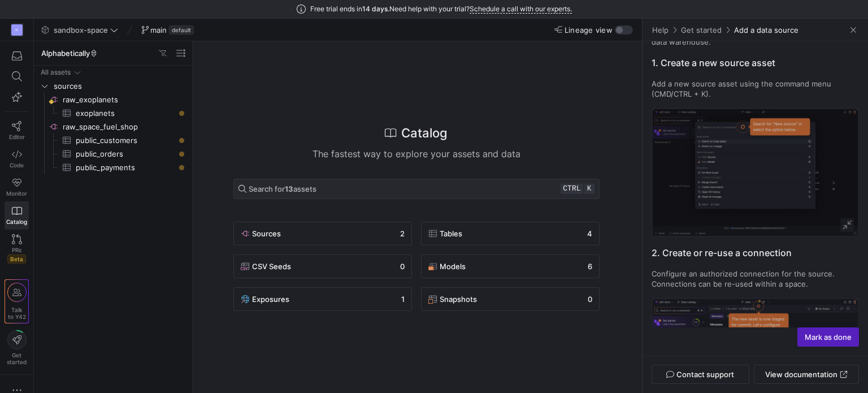 This screenshot has height=393, width=868. Describe the element at coordinates (17, 302) in the screenshot. I see `a: Talkto Y42` at that location.